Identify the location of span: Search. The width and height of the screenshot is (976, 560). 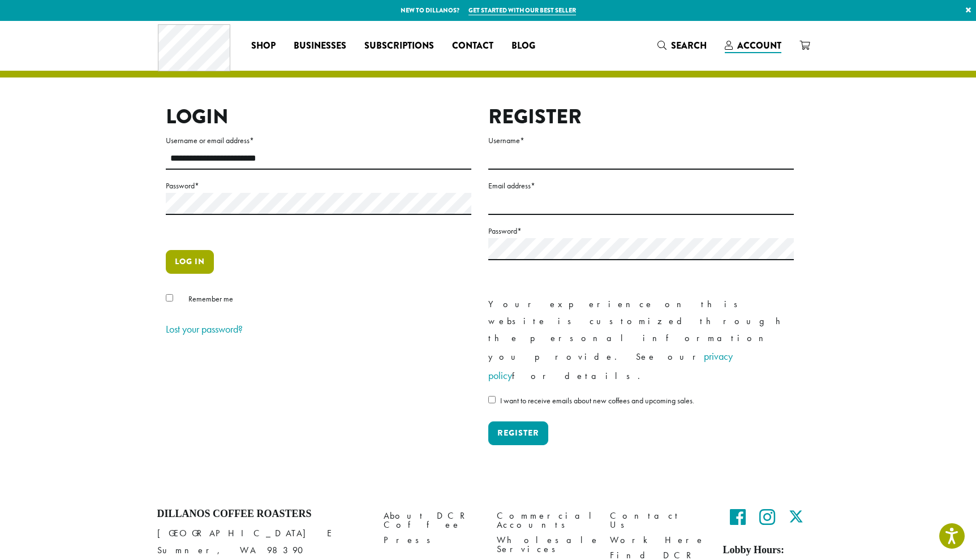
(688, 45).